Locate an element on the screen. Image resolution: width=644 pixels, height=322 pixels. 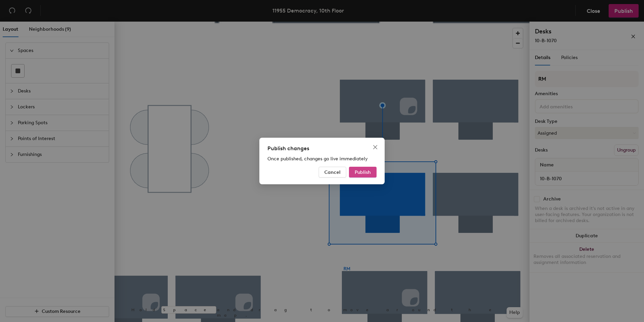
div: Publish changes is located at coordinates (322, 149).